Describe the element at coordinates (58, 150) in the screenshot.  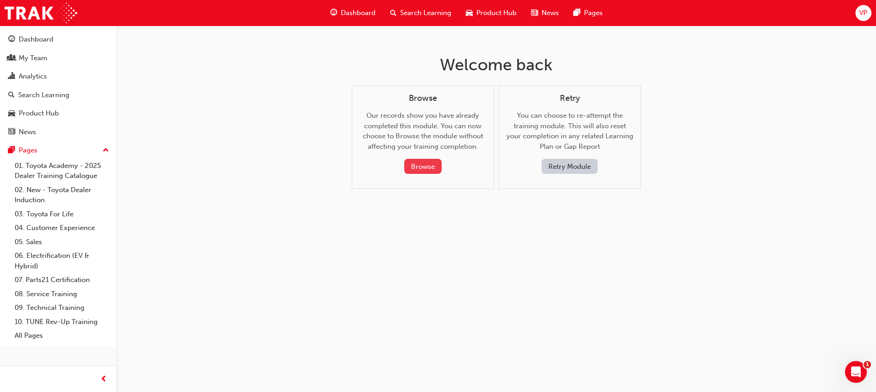
I see `button: Pages` at that location.